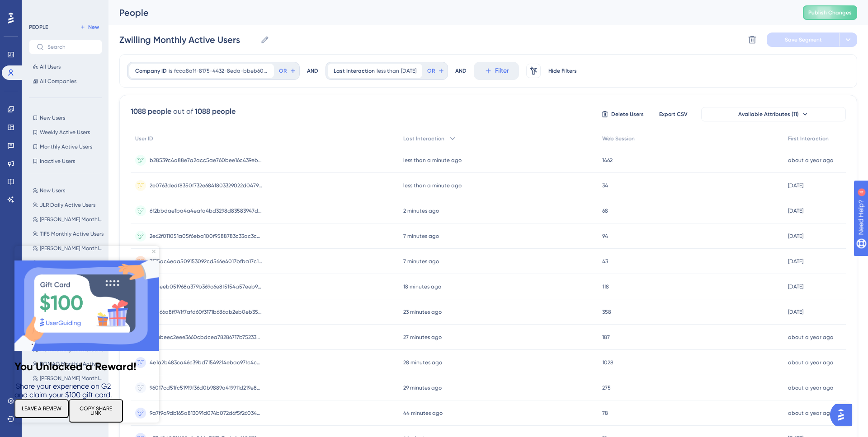 The image size is (868, 437). What do you see at coordinates (619, 139) in the screenshot?
I see `span: Web Session` at bounding box center [619, 139].